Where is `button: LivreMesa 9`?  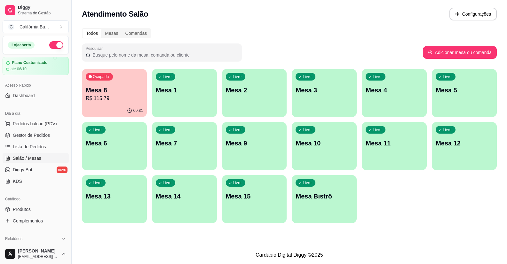 button: LivreMesa 9 is located at coordinates (254, 146).